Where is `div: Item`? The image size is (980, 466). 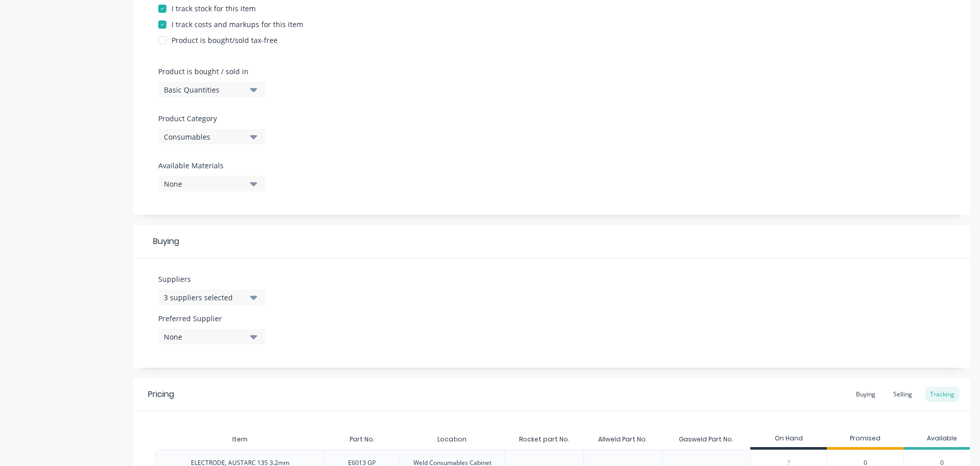 div: Item is located at coordinates (240, 439).